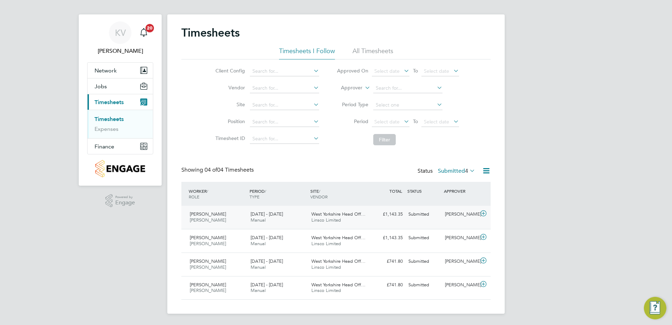 The image size is (672, 325). I want to click on div: WORKER, so click(217, 194).